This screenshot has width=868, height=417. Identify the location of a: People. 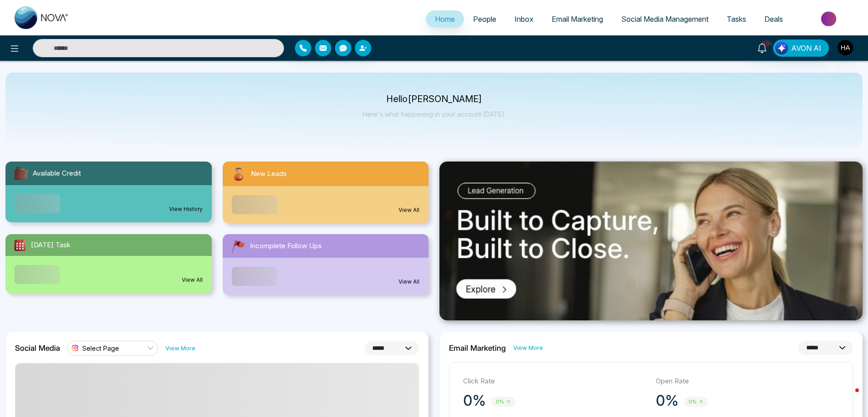
(484, 19).